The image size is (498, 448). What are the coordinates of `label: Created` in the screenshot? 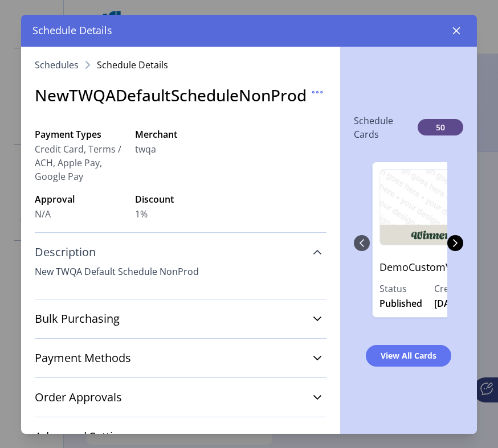 It's located at (462, 288).